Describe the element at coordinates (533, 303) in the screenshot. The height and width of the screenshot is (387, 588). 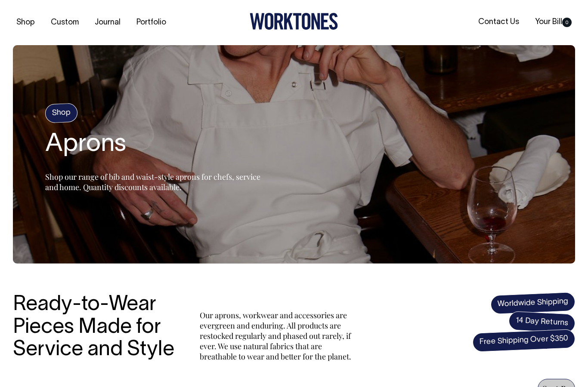
I see `span: Worldwide Shipping` at that location.